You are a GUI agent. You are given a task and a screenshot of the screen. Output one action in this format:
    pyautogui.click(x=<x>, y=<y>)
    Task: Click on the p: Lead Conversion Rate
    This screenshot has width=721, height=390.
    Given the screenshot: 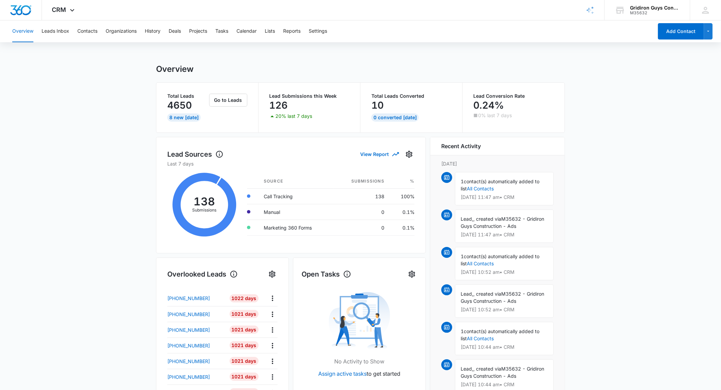 What is the action you would take?
    pyautogui.click(x=514, y=96)
    